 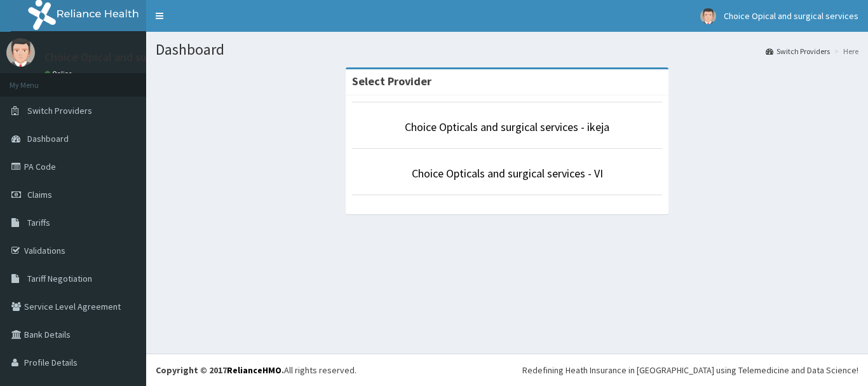 What do you see at coordinates (60, 279) in the screenshot?
I see `span: Tariff Negotiation` at bounding box center [60, 279].